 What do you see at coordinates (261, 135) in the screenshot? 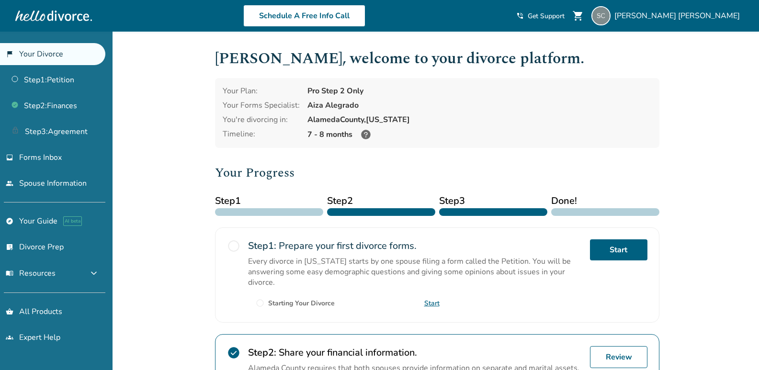
I see `div: Timeline:` at bounding box center [261, 135].